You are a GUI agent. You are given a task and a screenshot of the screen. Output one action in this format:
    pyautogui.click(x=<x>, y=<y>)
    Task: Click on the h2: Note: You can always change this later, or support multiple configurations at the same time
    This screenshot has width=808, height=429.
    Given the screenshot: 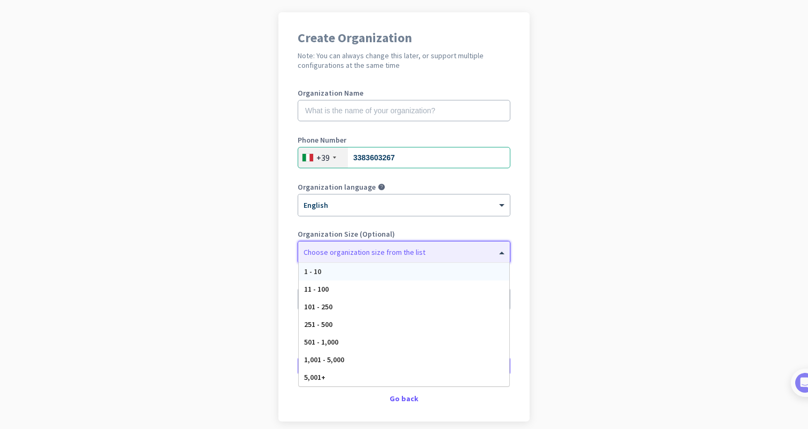 What is the action you would take?
    pyautogui.click(x=404, y=60)
    